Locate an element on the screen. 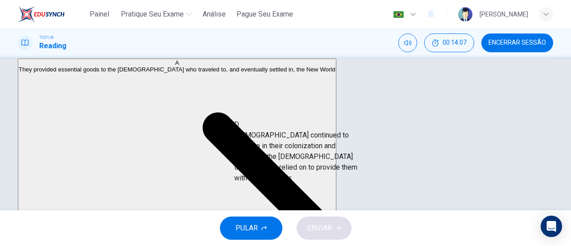 This screenshot has height=246, width=571. div: Esconder is located at coordinates (449, 43).